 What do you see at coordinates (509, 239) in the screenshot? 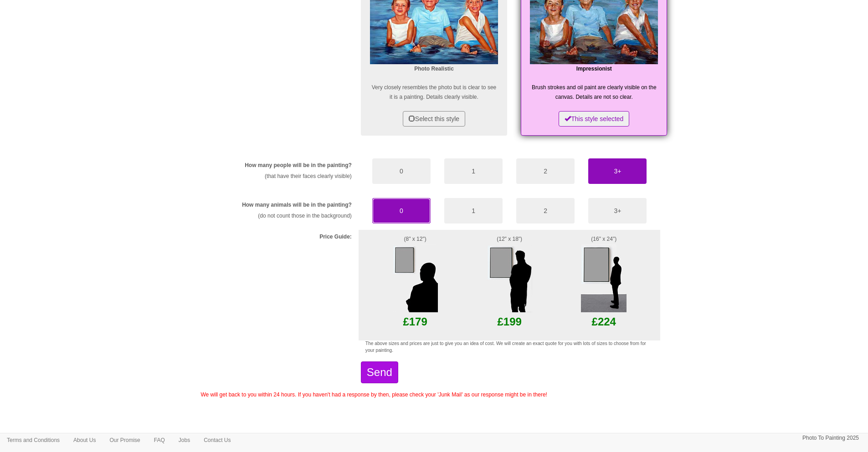
I see `p: (12" x 18")` at bounding box center [509, 239].